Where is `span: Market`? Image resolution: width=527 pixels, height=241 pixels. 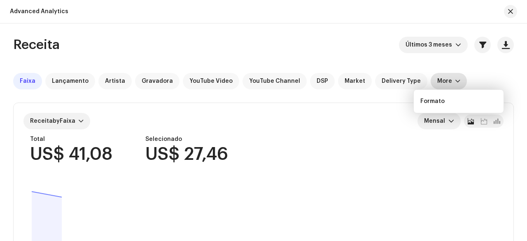
span: Market is located at coordinates (355, 81).